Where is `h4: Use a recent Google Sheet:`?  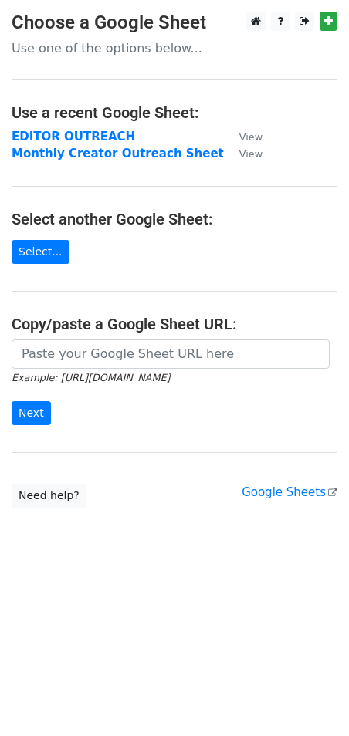
h4: Use a recent Google Sheet: is located at coordinates (174, 113).